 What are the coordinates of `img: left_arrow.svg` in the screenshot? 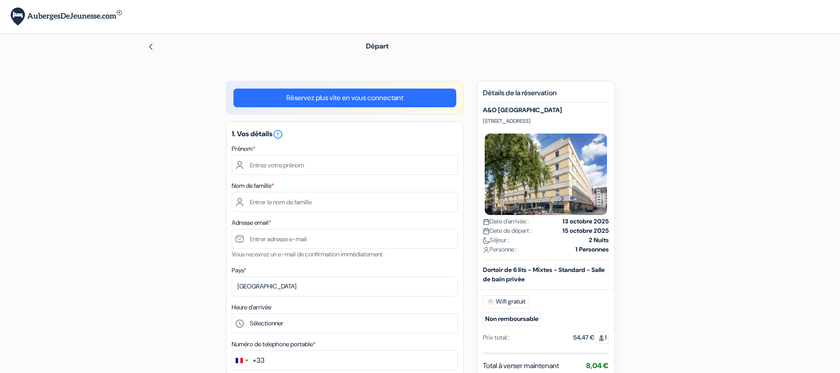 It's located at (151, 47).